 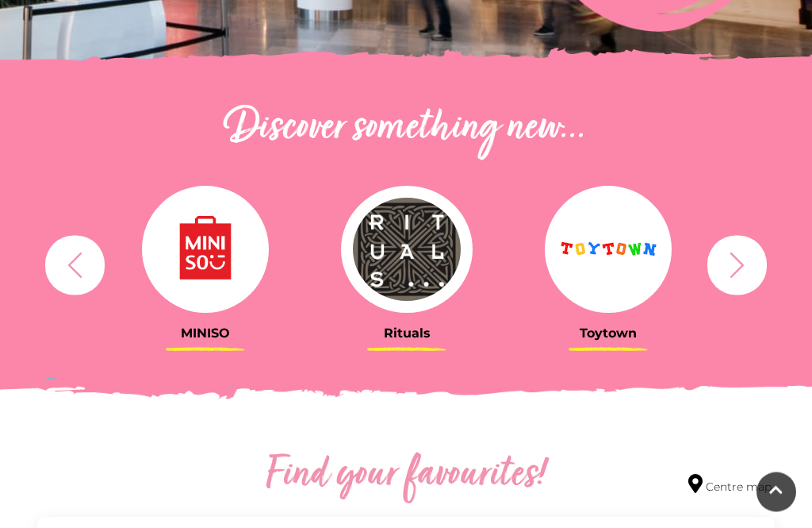 I want to click on h3: MINISO, so click(x=205, y=333).